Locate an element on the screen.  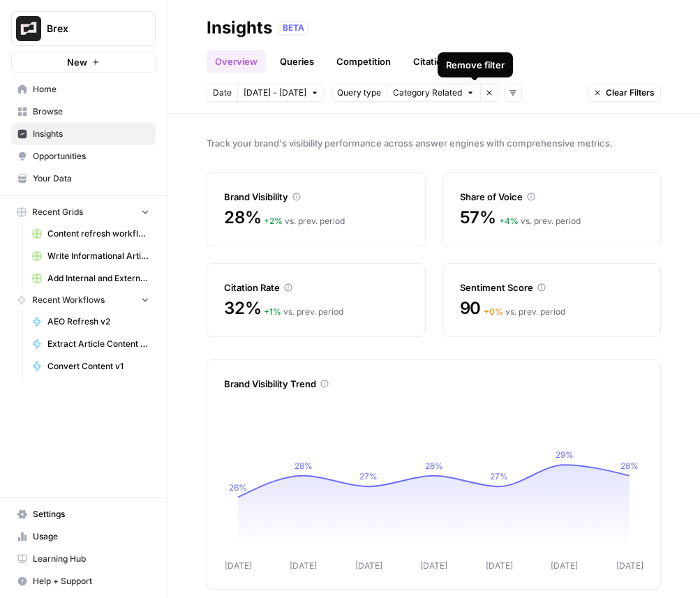
span: Insights is located at coordinates (91, 134).